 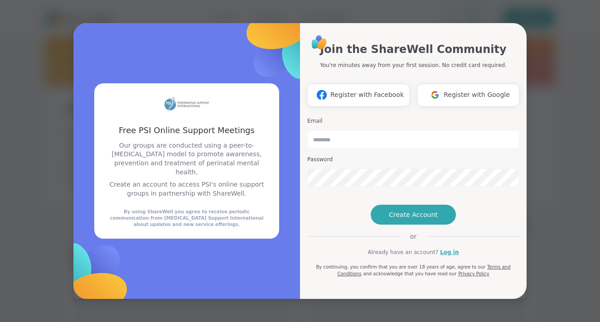 What do you see at coordinates (367, 95) in the screenshot?
I see `span: Register with Facebook` at bounding box center [367, 95].